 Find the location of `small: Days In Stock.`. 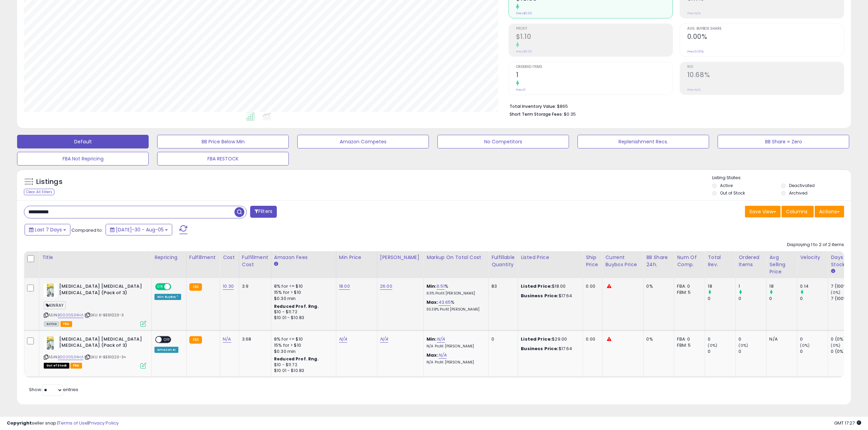

small: Days In Stock. is located at coordinates (833, 272).